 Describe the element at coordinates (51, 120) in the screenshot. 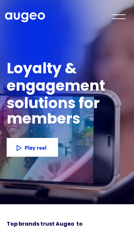

I see `h1: members` at that location.